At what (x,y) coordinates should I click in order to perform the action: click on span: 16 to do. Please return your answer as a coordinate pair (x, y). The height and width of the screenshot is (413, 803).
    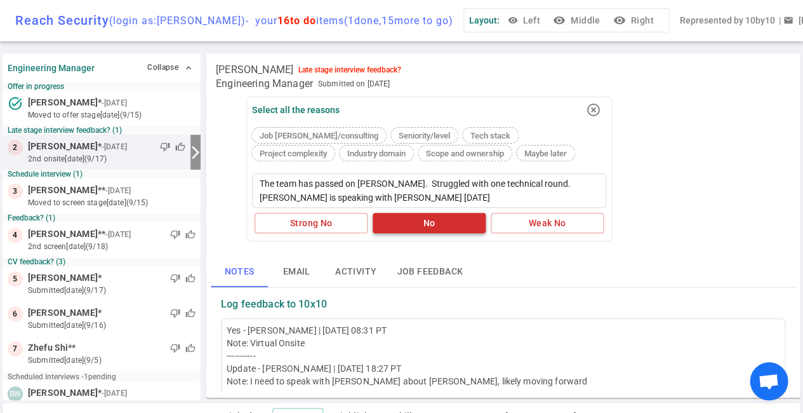
    Looking at the image, I should click on (297, 20).